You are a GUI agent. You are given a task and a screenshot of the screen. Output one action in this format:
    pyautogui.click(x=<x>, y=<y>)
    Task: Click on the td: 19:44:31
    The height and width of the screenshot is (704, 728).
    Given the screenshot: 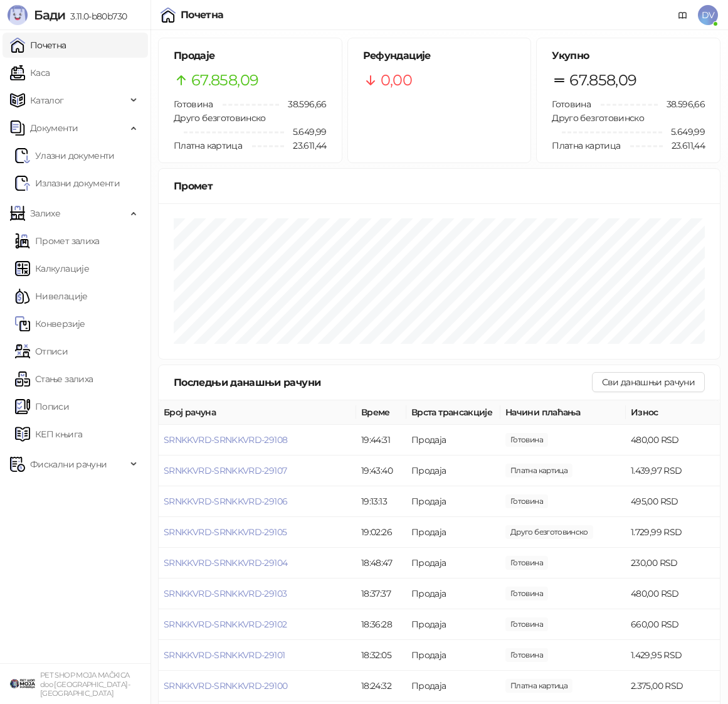 What is the action you would take?
    pyautogui.click(x=381, y=440)
    